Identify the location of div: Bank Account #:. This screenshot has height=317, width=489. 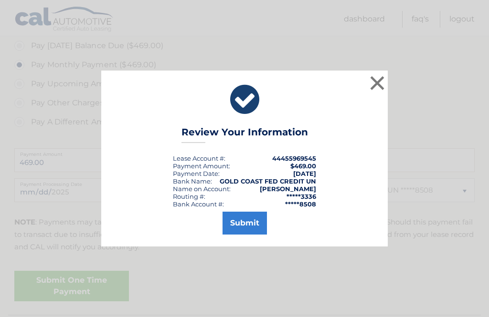
(198, 204).